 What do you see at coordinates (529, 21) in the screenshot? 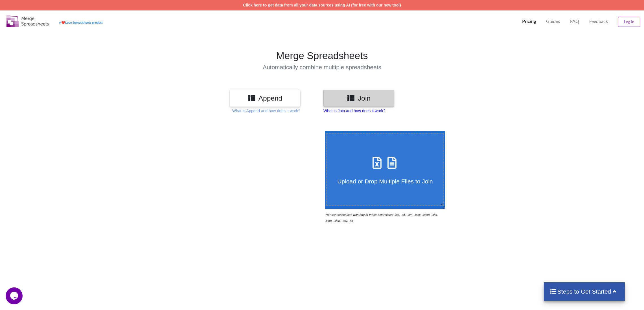
I see `p: Pricing` at bounding box center [529, 21].